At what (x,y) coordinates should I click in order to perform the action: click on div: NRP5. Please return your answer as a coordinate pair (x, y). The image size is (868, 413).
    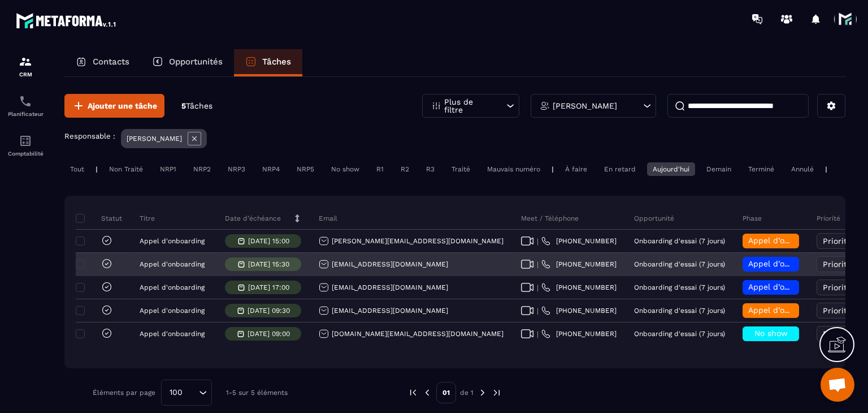
    Looking at the image, I should click on (306, 169).